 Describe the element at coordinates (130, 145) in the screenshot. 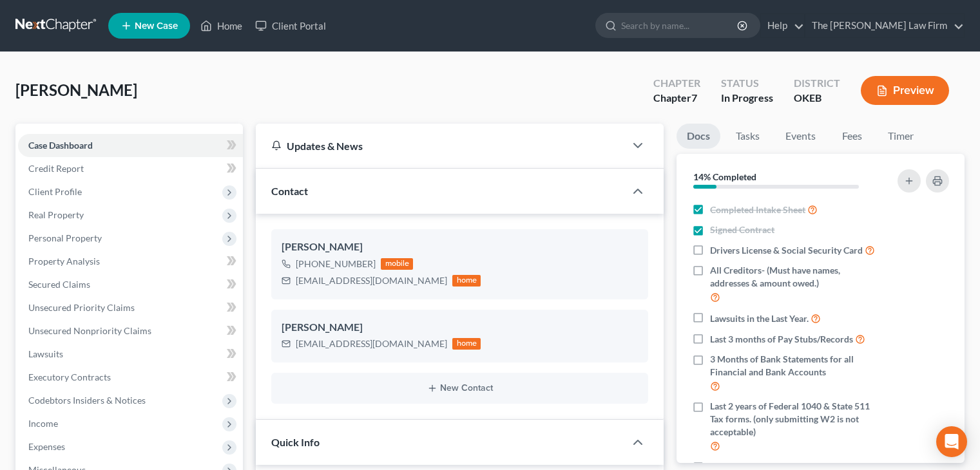

I see `a: Case Dashboard` at that location.